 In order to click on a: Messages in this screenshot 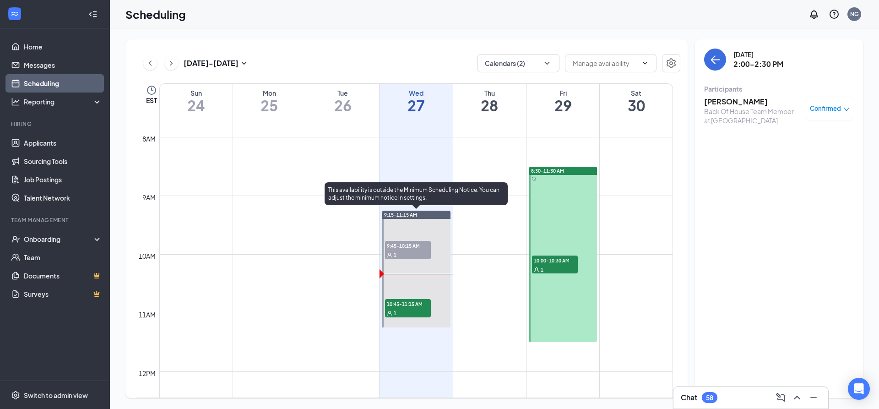, I will do `click(63, 65)`.